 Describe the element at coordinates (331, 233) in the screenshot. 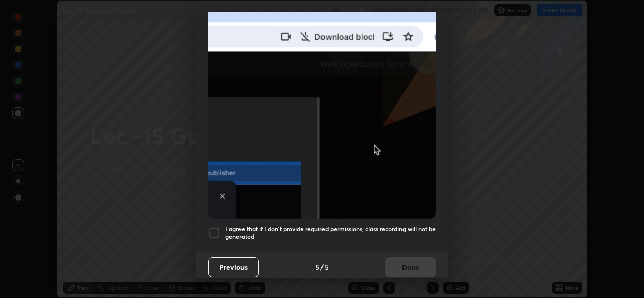

I see `h5: I agree that if I don't provide required permissions, class recording will not be generated` at that location.